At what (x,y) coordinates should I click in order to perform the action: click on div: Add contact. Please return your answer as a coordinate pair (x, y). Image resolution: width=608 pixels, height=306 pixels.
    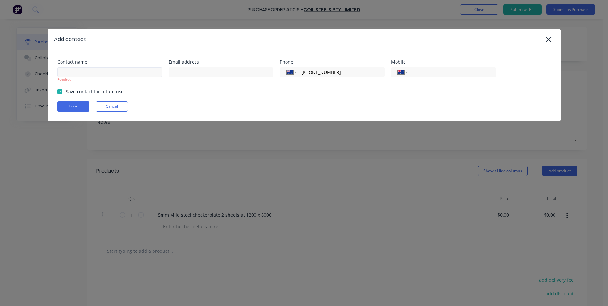
    Looking at the image, I should click on (70, 39).